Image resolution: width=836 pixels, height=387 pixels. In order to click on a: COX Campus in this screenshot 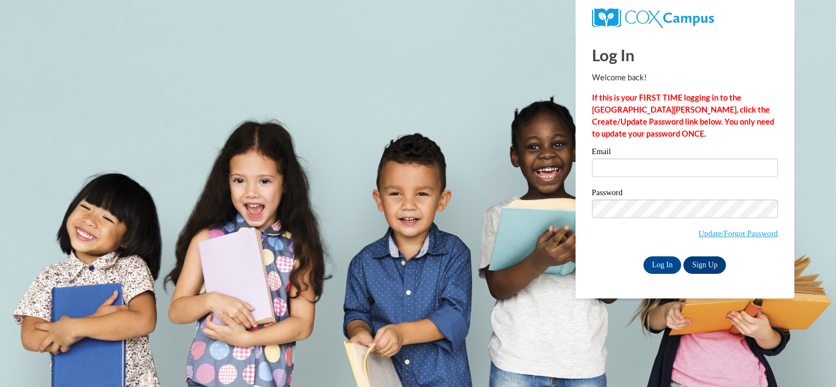, I will do `click(653, 17)`.